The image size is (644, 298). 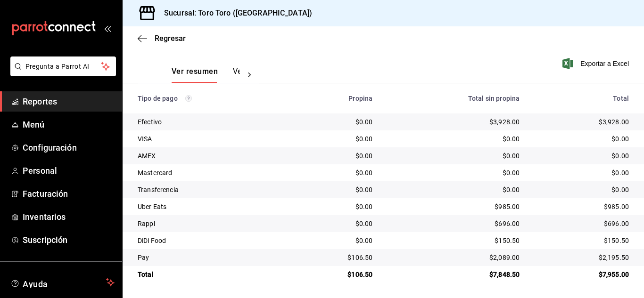 What do you see at coordinates (211, 207) in the screenshot?
I see `div: Uber Eats` at bounding box center [211, 207].